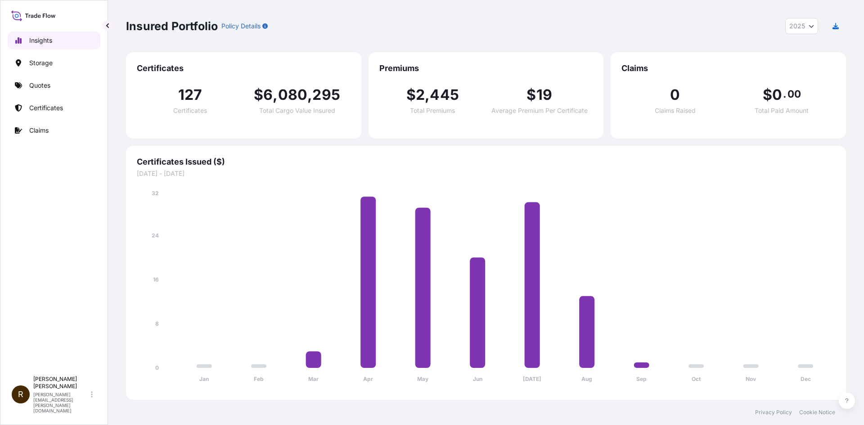 The height and width of the screenshot is (425, 864). Describe the element at coordinates (728, 68) in the screenshot. I see `span: Claims` at that location.